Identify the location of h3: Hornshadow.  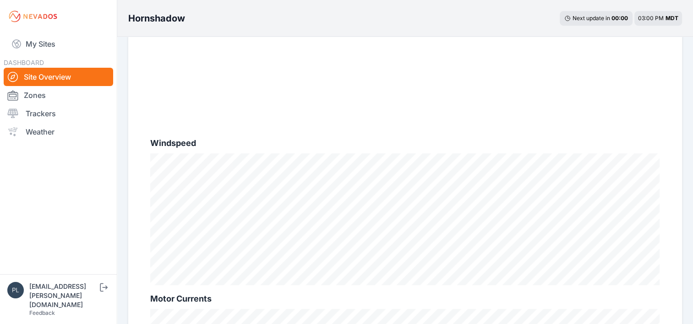
(157, 18).